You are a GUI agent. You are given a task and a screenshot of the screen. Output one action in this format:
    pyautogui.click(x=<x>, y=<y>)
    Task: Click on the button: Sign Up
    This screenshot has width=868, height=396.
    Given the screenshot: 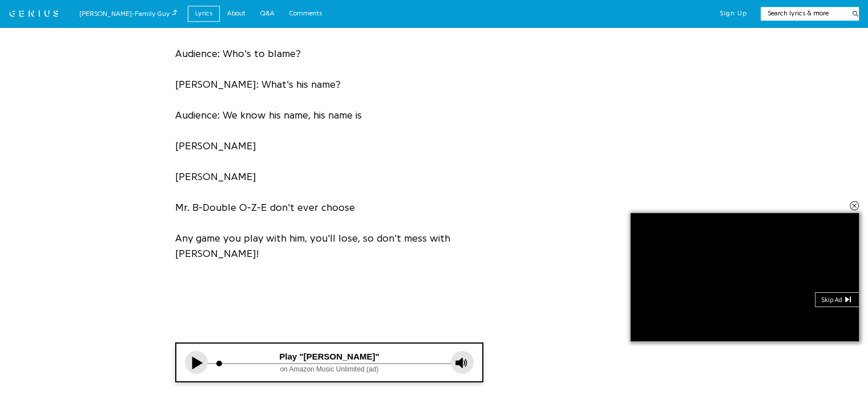 What is the action you would take?
    pyautogui.click(x=733, y=14)
    